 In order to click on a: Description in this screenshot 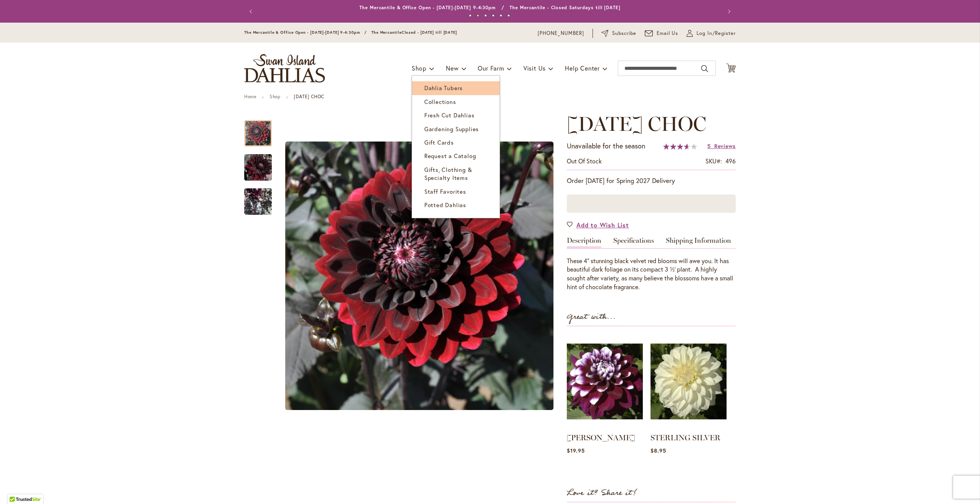, I will do `click(584, 242)`.